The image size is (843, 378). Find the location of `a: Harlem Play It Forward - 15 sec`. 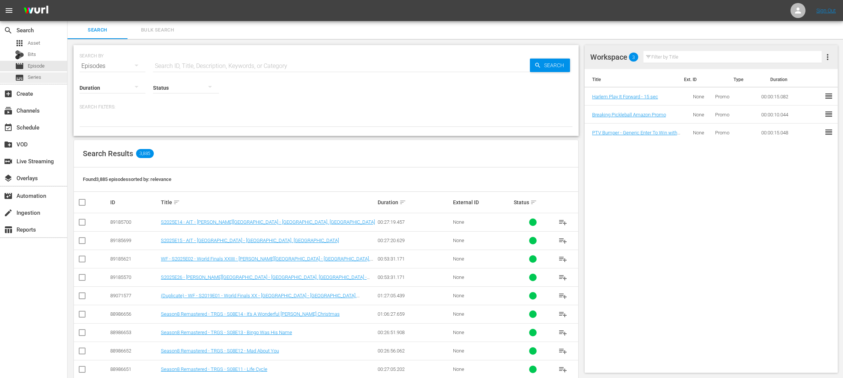

a: Harlem Play It Forward - 15 sec is located at coordinates (625, 96).